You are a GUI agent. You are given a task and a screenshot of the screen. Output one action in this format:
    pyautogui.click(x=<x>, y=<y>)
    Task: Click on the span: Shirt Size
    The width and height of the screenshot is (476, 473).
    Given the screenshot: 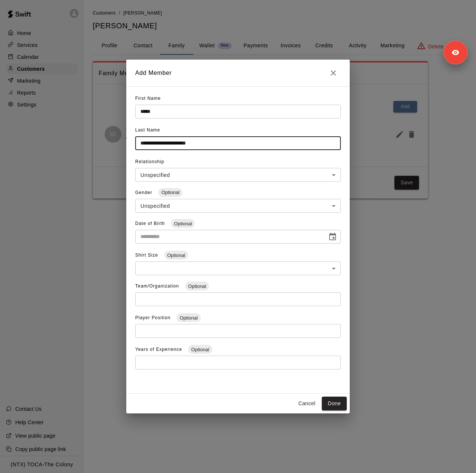 What is the action you would take?
    pyautogui.click(x=147, y=255)
    